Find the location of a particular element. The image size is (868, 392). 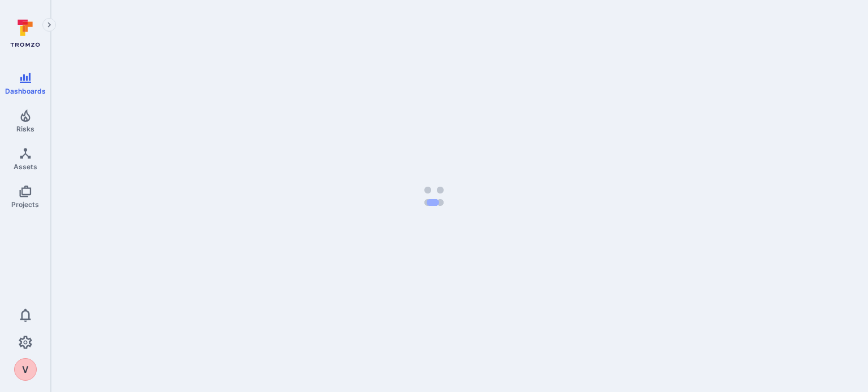

i: Expand navigation menu is located at coordinates (49, 25).